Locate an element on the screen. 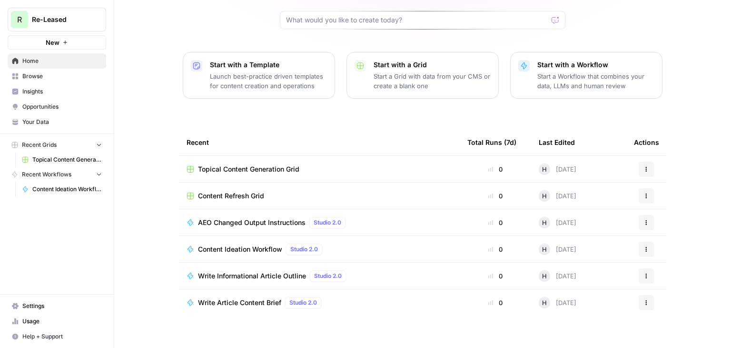 The image size is (731, 348). span: Your Data is located at coordinates (62, 122).